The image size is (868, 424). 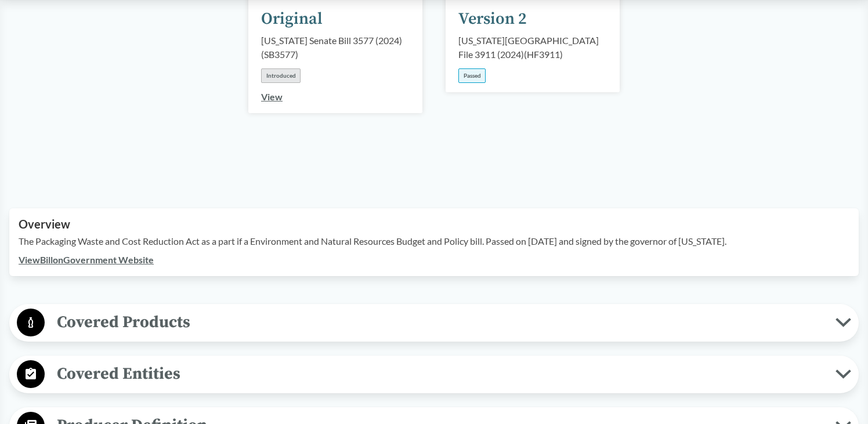 What do you see at coordinates (492, 19) in the screenshot?
I see `div: Version 2` at bounding box center [492, 19].